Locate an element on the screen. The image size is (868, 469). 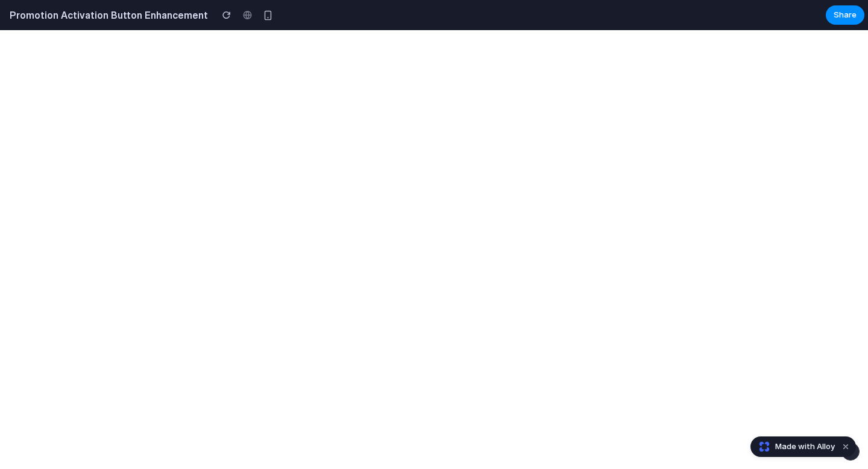
span: Made with Alloy is located at coordinates (804, 447).